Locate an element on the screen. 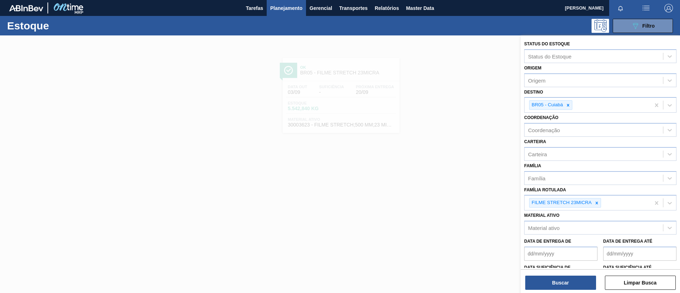 This screenshot has height=293, width=680. div: Origem is located at coordinates (537, 80).